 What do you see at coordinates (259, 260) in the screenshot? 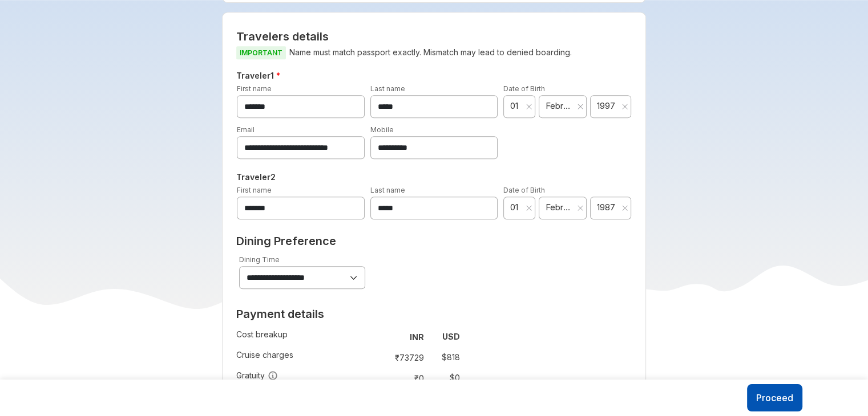
I see `label: Dining Time` at bounding box center [259, 260].